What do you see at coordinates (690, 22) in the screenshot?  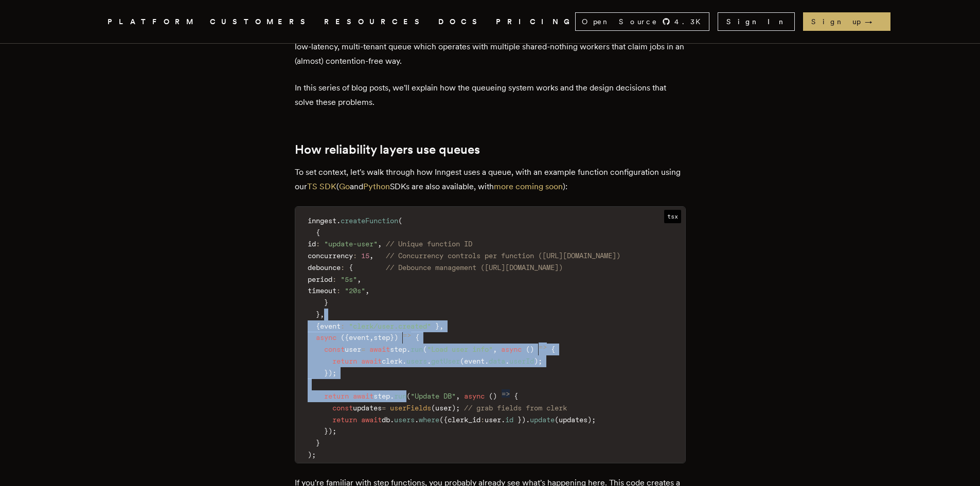 I see `span: 4.3 K` at bounding box center [690, 22].